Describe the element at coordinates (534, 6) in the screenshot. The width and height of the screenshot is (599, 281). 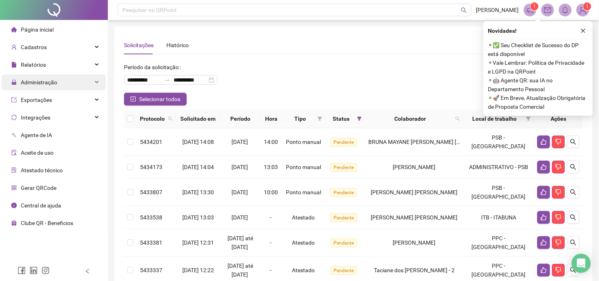
I see `sup: 1` at that location.